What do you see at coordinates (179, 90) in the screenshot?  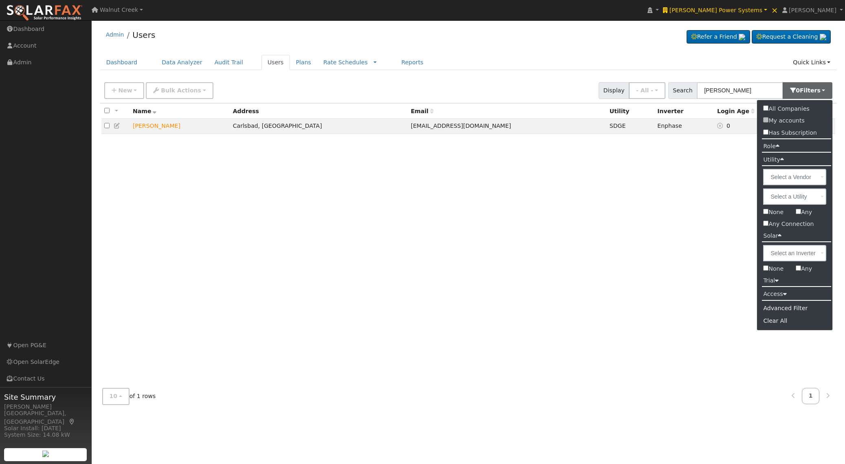 I see `button: Bulk Actions` at bounding box center [179, 90].